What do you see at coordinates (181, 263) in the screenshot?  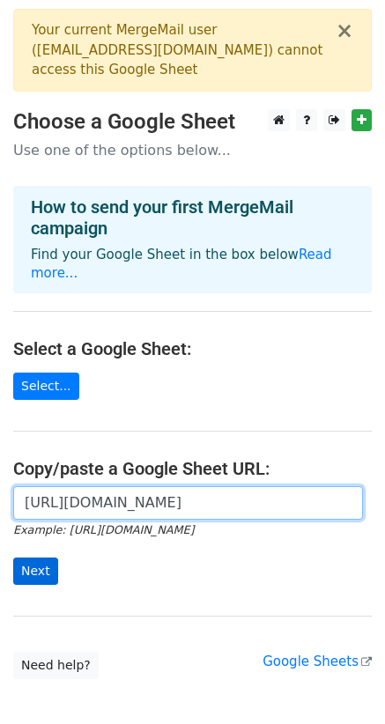 I see `a: Read more...` at bounding box center [181, 263].